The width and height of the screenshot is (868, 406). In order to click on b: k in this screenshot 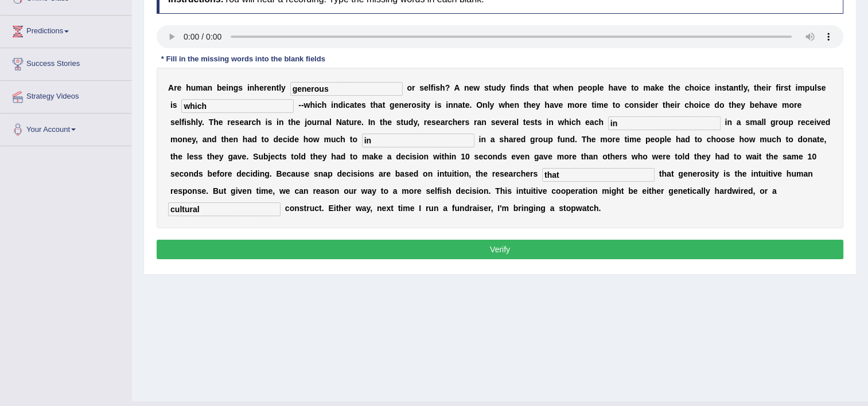, I will do `click(657, 88)`.